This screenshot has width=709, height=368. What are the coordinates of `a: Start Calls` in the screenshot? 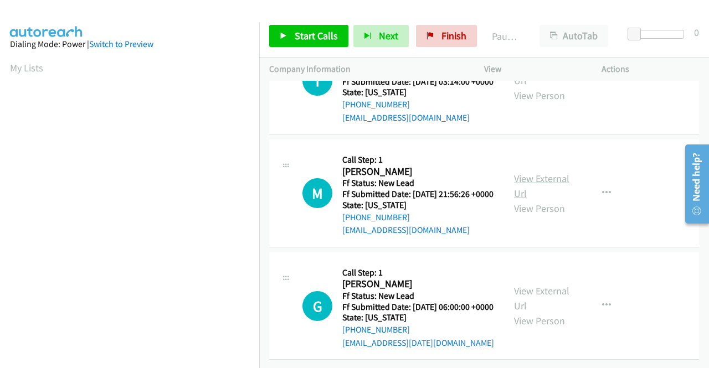 It's located at (308, 36).